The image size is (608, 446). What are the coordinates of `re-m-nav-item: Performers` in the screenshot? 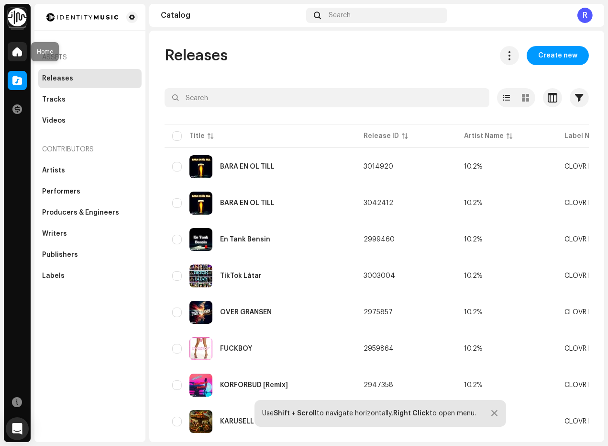 It's located at (90, 191).